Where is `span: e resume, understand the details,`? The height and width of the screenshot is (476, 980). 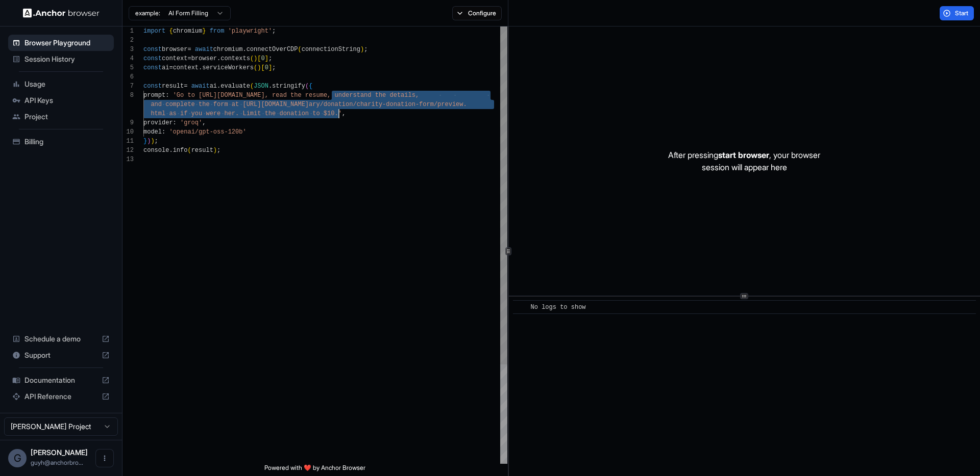
span: e resume, understand the details, is located at coordinates (358, 96).